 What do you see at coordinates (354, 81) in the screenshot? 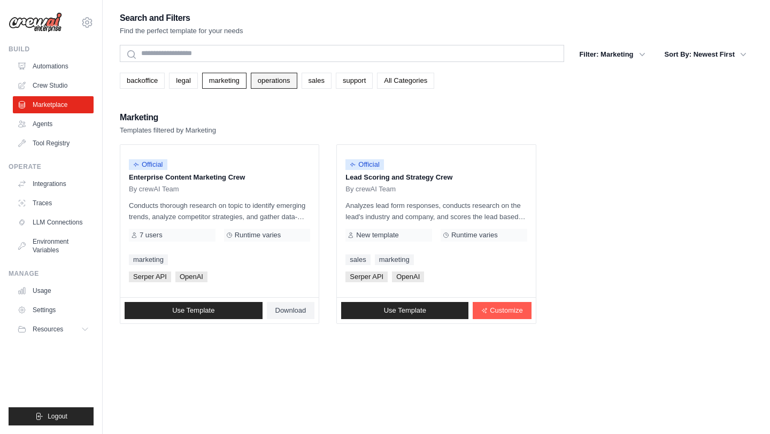
I see `a: support` at bounding box center [354, 81].